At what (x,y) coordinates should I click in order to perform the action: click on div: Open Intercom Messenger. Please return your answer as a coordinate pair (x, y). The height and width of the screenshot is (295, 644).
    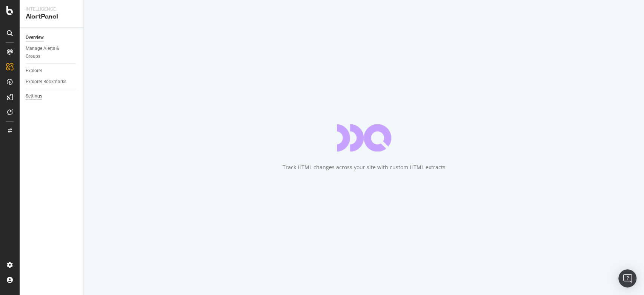
    Looking at the image, I should click on (627, 278).